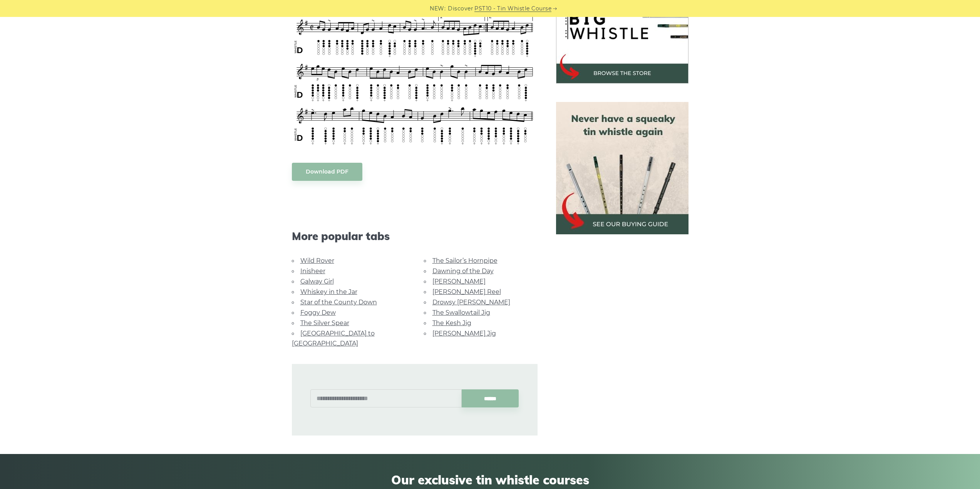  Describe the element at coordinates (461, 312) in the screenshot. I see `a: The Swallowtail Jig` at that location.